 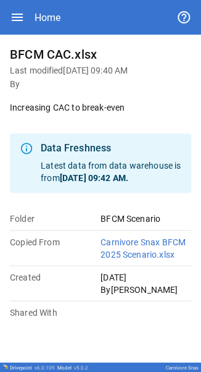 I want to click on h6: BFCM CAC.xlsx, so click(x=101, y=54).